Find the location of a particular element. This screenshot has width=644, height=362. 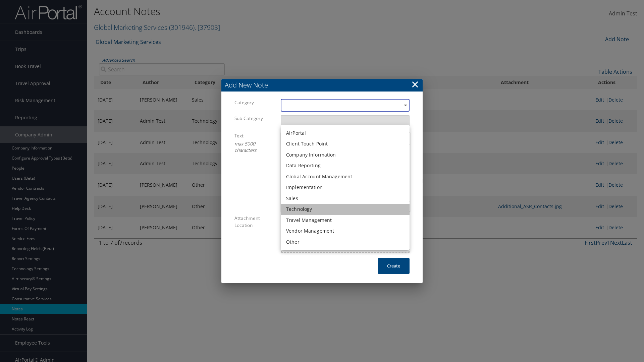

li: Travel Management is located at coordinates (345, 220).